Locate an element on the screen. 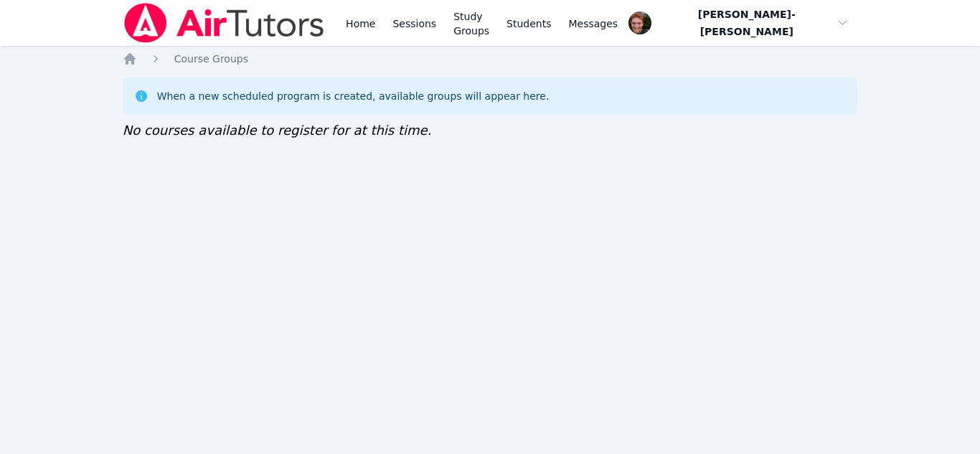  img: Air Tutors is located at coordinates (224, 23).